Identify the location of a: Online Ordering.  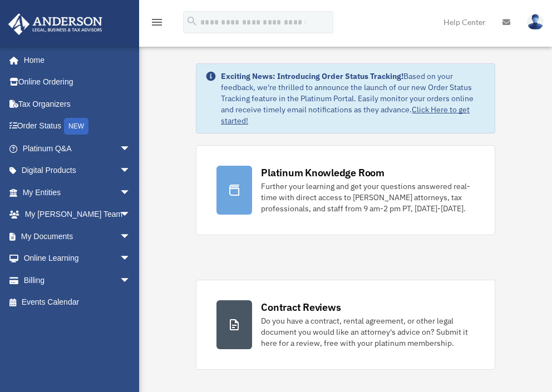
(77, 82).